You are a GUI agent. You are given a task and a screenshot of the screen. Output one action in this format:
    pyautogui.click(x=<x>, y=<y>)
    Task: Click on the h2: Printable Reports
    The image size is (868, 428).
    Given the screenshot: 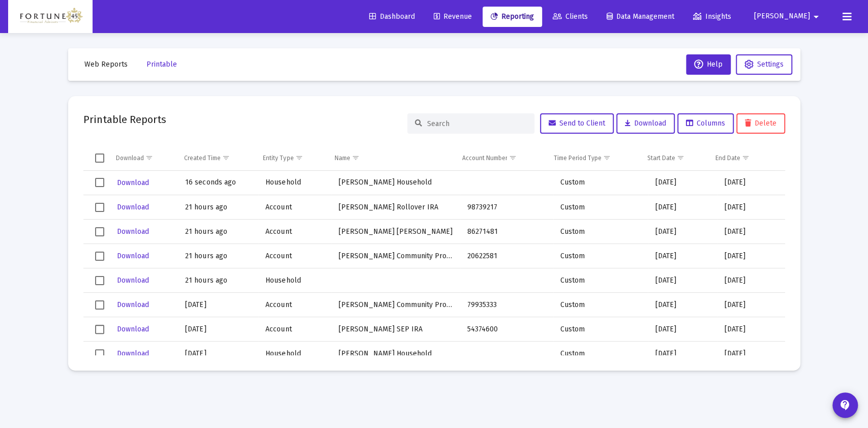 What is the action you would take?
    pyautogui.click(x=124, y=120)
    